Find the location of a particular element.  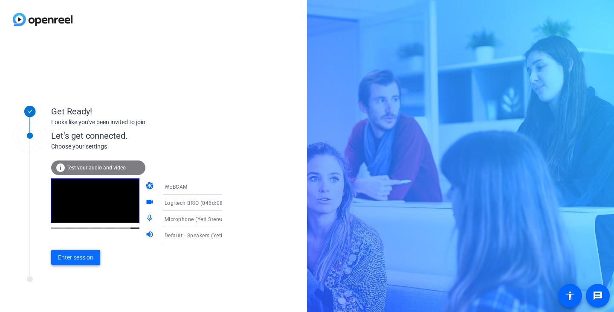

mat-icon: accessibility is located at coordinates (570, 295).